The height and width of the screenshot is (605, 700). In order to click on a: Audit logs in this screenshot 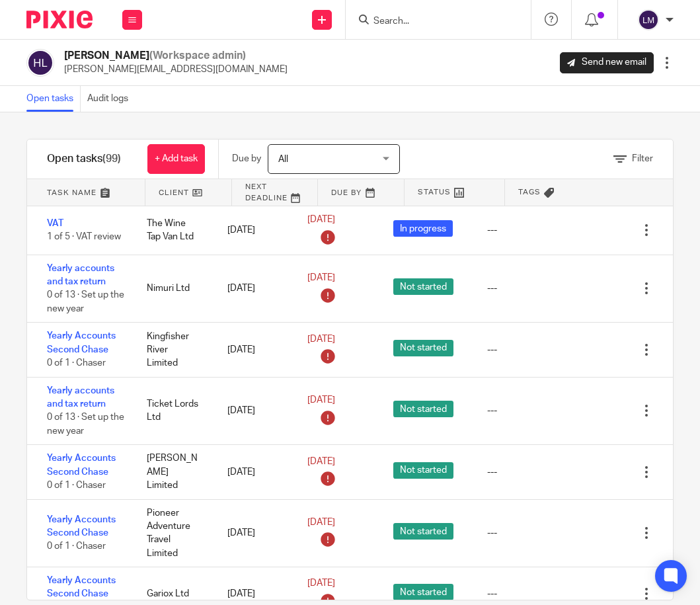, I will do `click(111, 99)`.